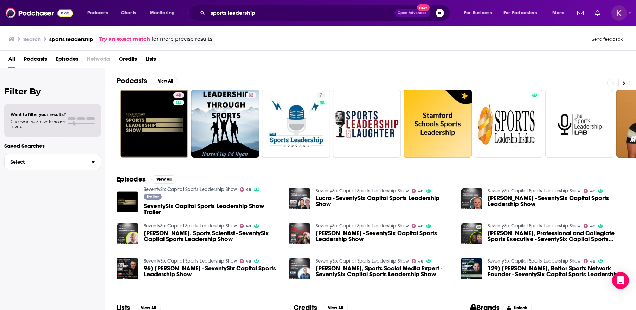 The width and height of the screenshot is (636, 310). What do you see at coordinates (128, 13) in the screenshot?
I see `a: Charts` at bounding box center [128, 13].